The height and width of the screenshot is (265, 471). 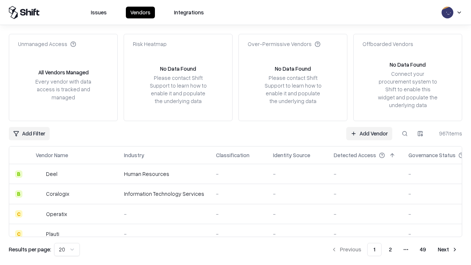 I want to click on div: Deel, so click(x=52, y=174).